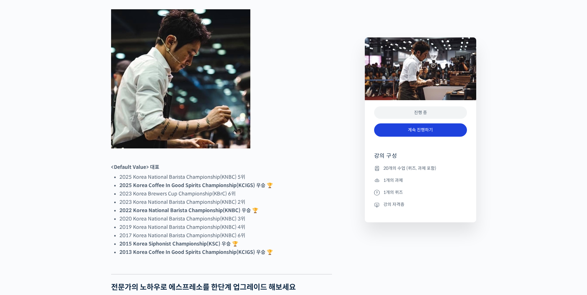 The height and width of the screenshot is (295, 587). Describe the element at coordinates (421, 159) in the screenshot. I see `h4: 강의 구성` at that location.